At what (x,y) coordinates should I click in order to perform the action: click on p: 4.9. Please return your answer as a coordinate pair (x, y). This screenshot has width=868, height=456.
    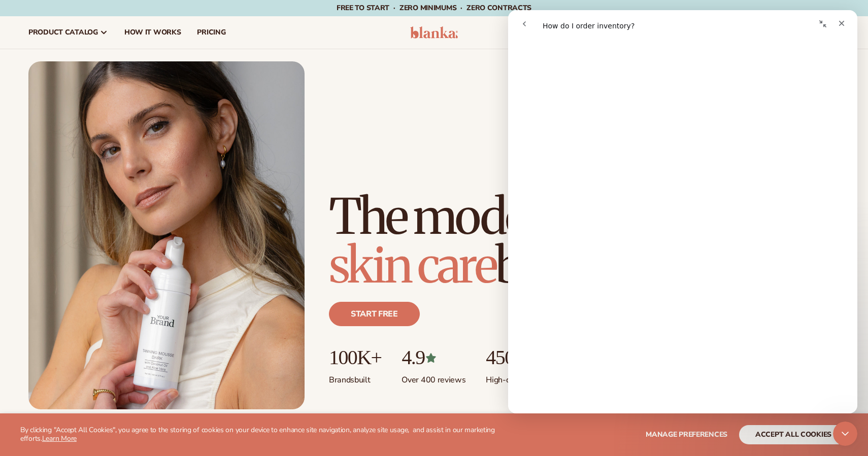
    Looking at the image, I should click on (433, 357).